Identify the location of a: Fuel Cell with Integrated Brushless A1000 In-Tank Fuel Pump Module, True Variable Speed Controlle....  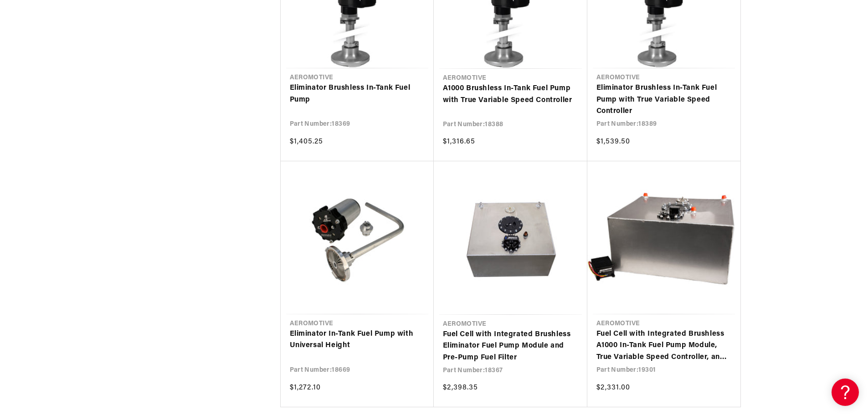
(664, 346).